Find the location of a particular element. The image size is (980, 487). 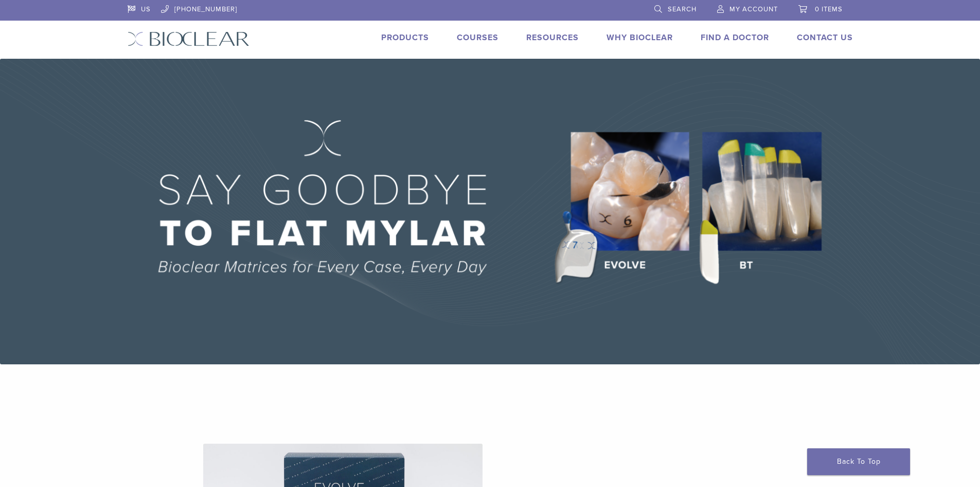

a: Resources is located at coordinates (553, 37).